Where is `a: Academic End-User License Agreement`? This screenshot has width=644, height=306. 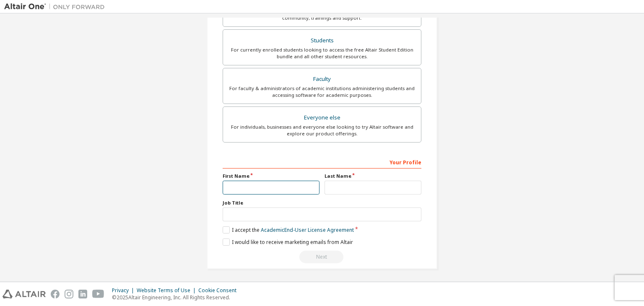
a: Academic End-User License Agreement is located at coordinates (307, 230).